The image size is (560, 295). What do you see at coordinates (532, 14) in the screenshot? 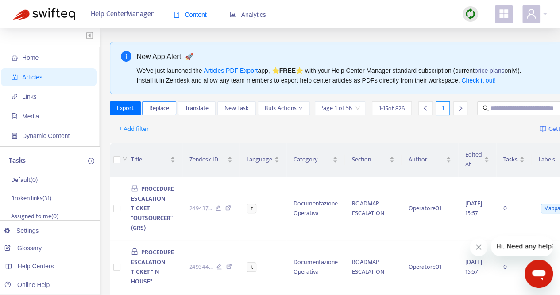
I see `span: user` at bounding box center [532, 14].